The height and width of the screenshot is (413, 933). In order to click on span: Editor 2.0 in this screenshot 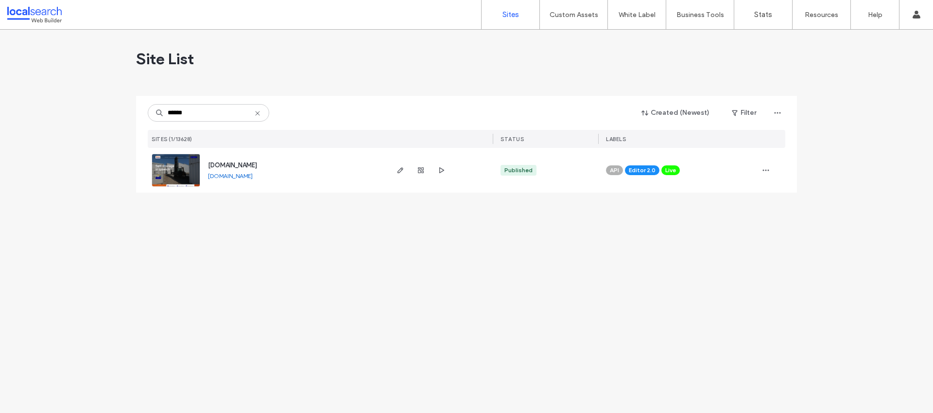, I will do `click(642, 170)`.